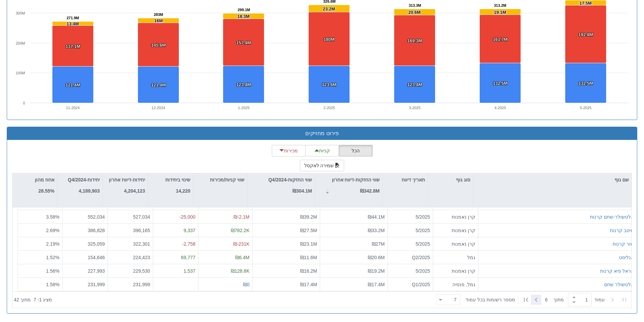 This screenshot has height=322, width=644. What do you see at coordinates (376, 271) in the screenshot?
I see `span: ₪19.2M` at bounding box center [376, 271].